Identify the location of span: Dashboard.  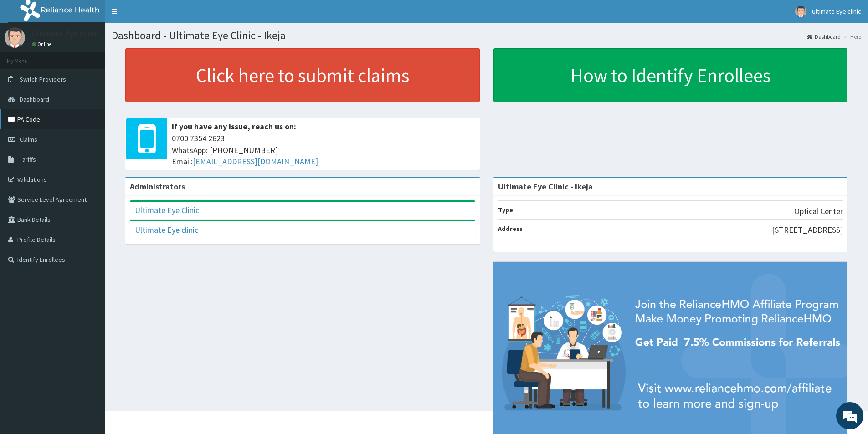
(35, 99).